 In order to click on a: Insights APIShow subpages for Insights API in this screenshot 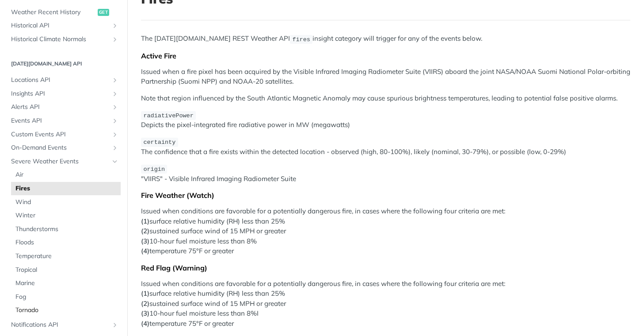, I will do `click(64, 94)`.